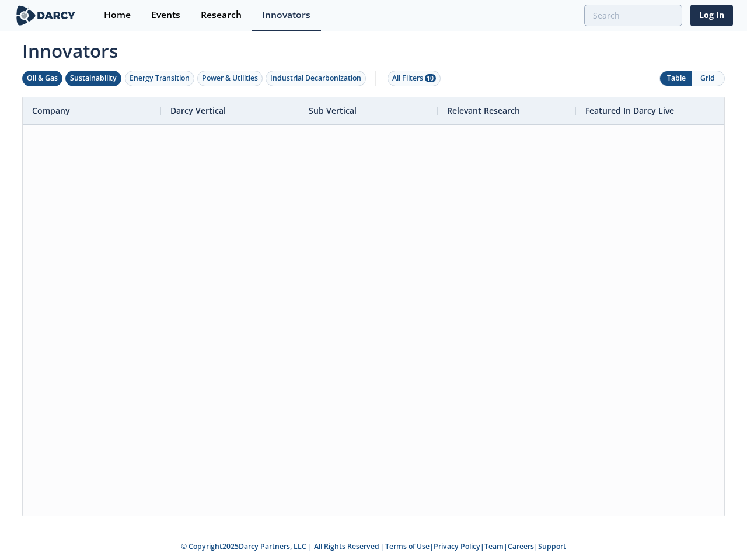  What do you see at coordinates (430, 78) in the screenshot?
I see `span: 10` at bounding box center [430, 78].